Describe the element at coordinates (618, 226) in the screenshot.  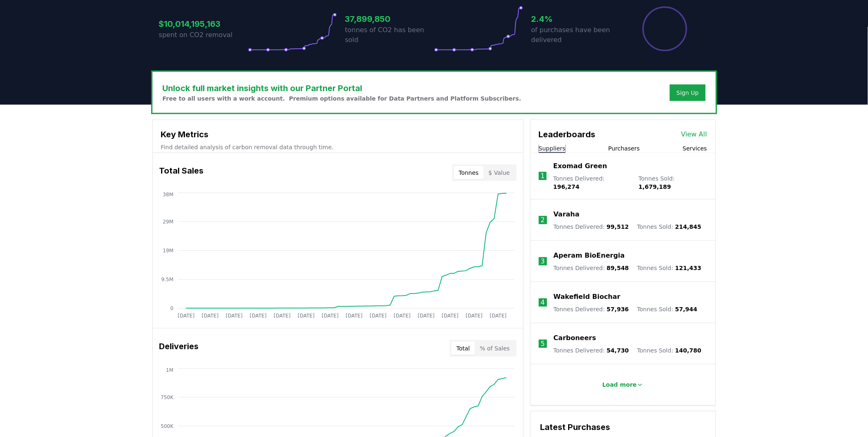
I see `span: 99,512` at that location.